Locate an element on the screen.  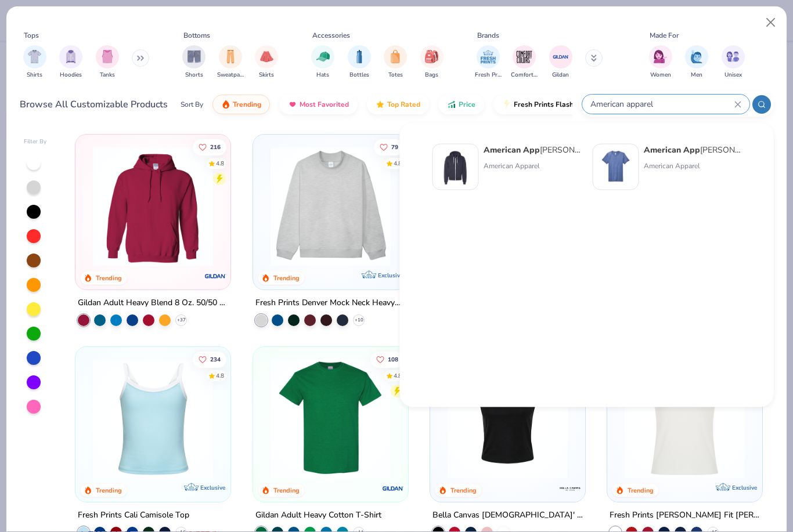
span: Gildan is located at coordinates (560, 75).